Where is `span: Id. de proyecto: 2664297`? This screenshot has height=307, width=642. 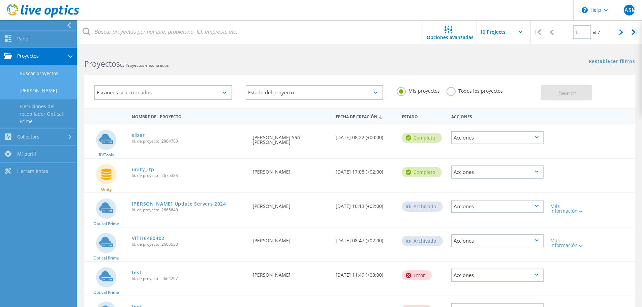
span: Id. de proyecto: 2664297 is located at coordinates (189, 278).